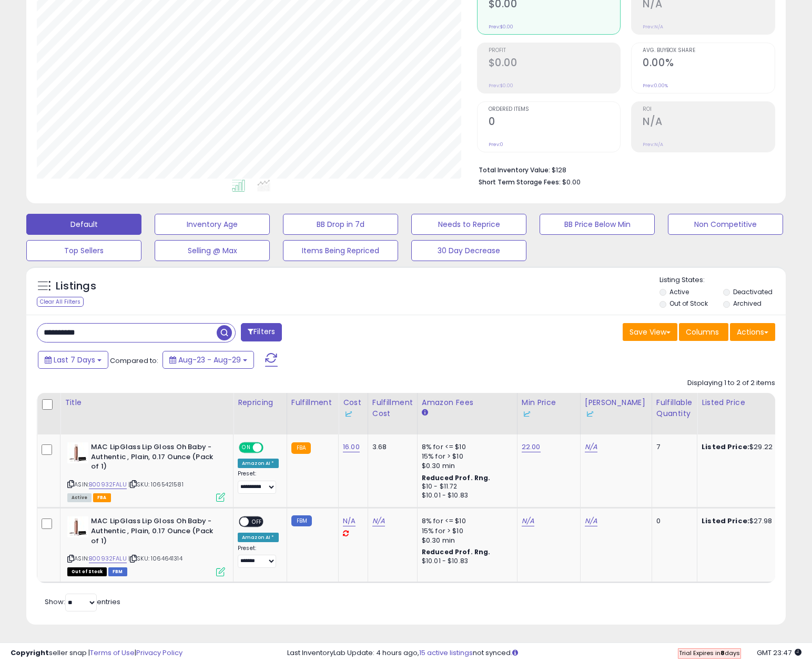  I want to click on button: Top Sellers, so click(84, 250).